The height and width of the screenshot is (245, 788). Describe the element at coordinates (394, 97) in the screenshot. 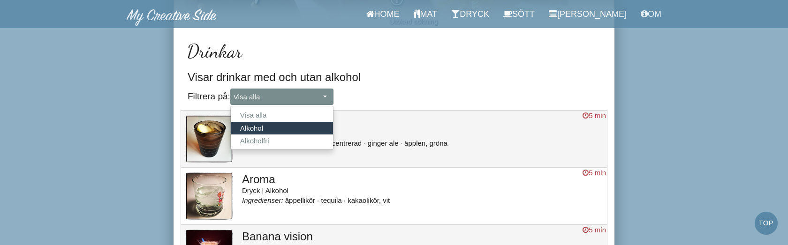

I see `h4: Filtrera på:` at that location.